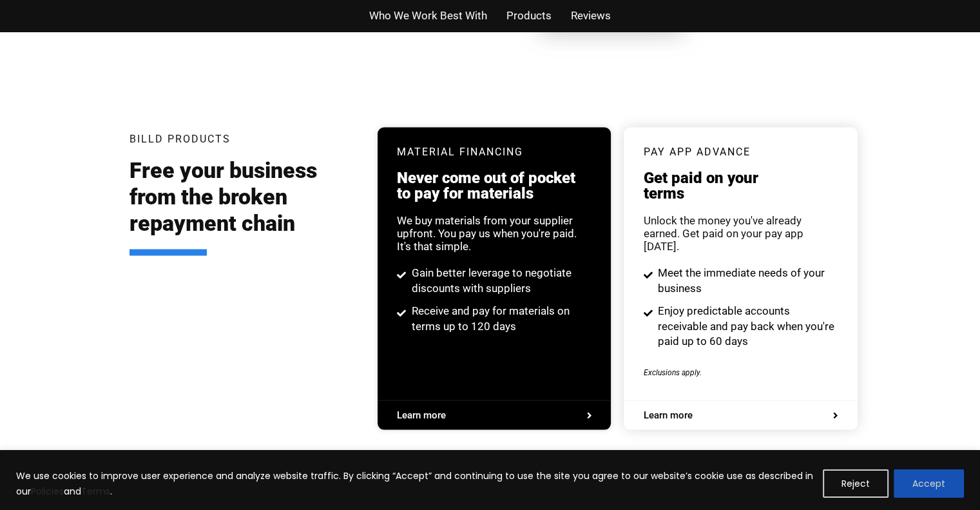  Describe the element at coordinates (741, 185) in the screenshot. I see `h3: Get paid on your terms` at that location.